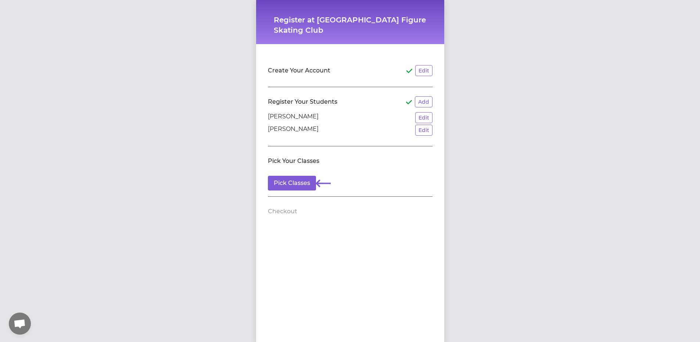  What do you see at coordinates (299, 71) in the screenshot?
I see `h2: Create Your Account` at bounding box center [299, 71].